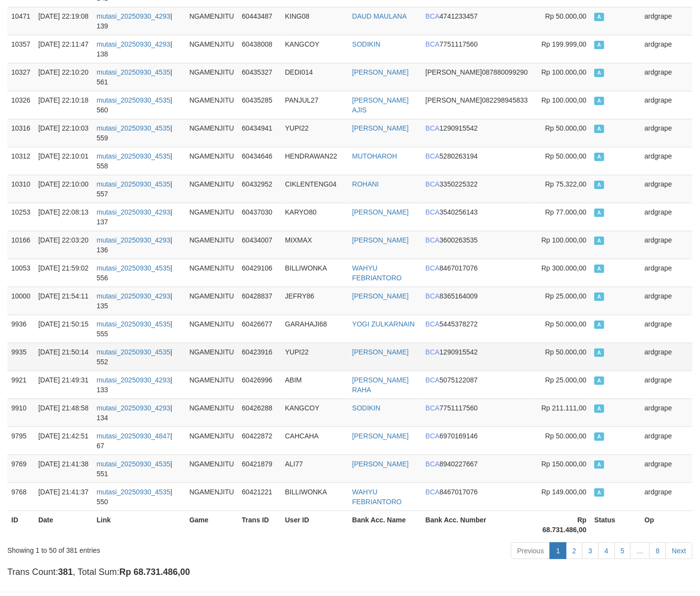 The height and width of the screenshot is (596, 700). Describe the element at coordinates (477, 356) in the screenshot. I see `td: 1290915542` at that location.